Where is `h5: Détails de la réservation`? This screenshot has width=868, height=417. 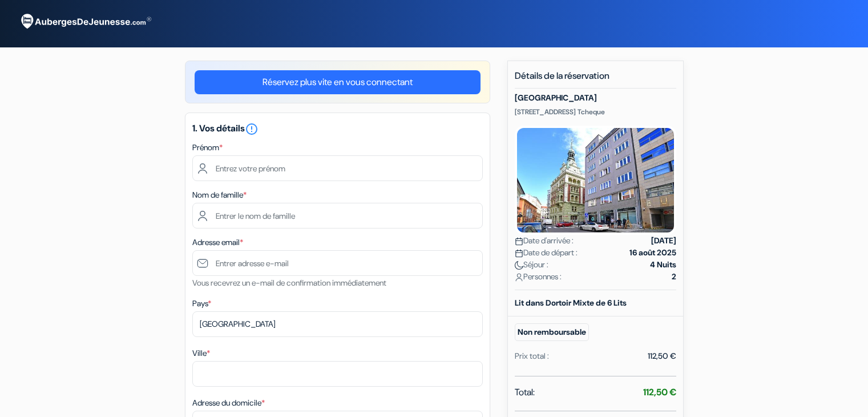
h5: Détails de la réservation is located at coordinates (595, 79).